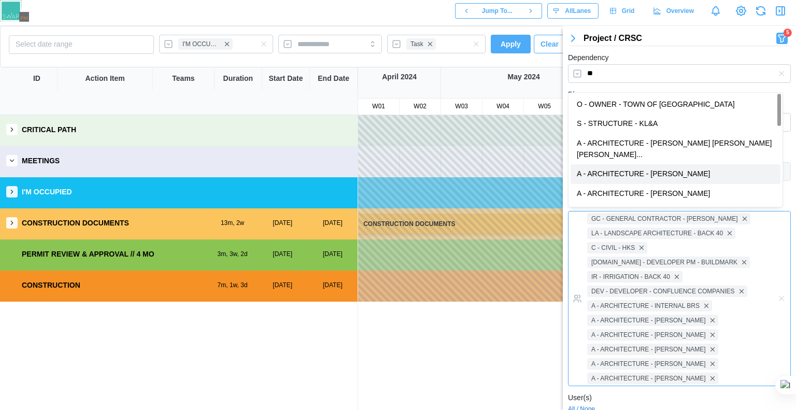  I want to click on label: Dependency, so click(588, 58).